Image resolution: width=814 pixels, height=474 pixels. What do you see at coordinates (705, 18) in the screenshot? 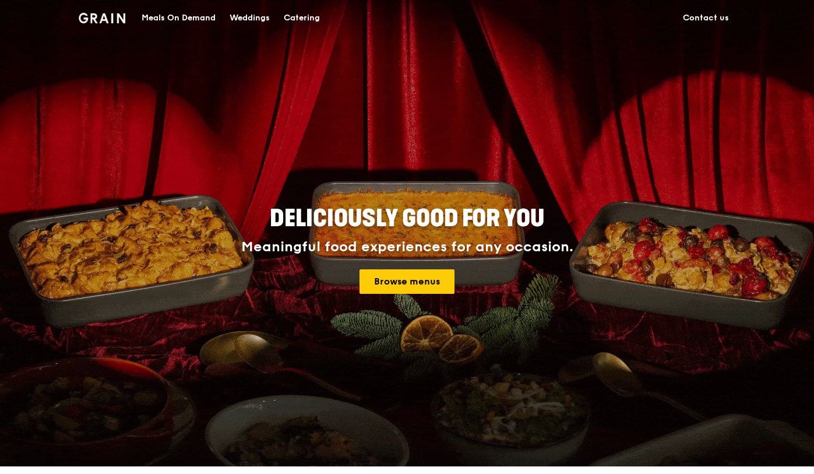
I see `a: Contact us` at bounding box center [705, 18].